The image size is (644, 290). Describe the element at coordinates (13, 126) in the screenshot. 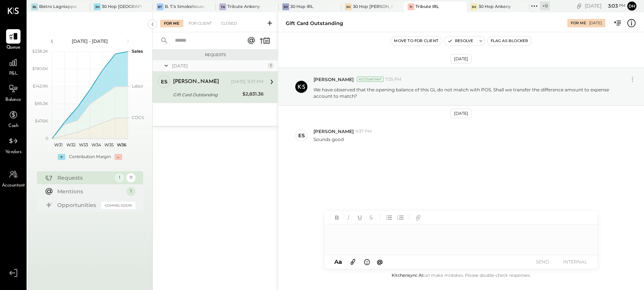

I see `span: Cash` at that location.